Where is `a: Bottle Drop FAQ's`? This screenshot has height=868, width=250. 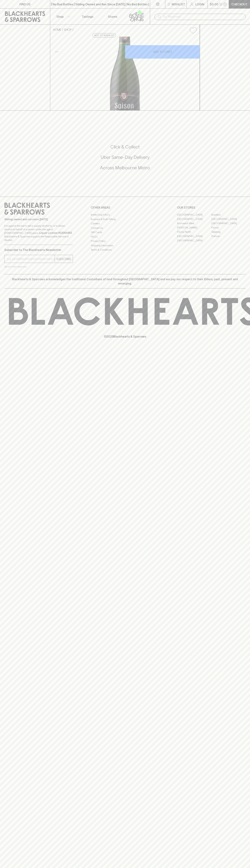
a: Bottle Drop FAQ's is located at coordinates (125, 215).